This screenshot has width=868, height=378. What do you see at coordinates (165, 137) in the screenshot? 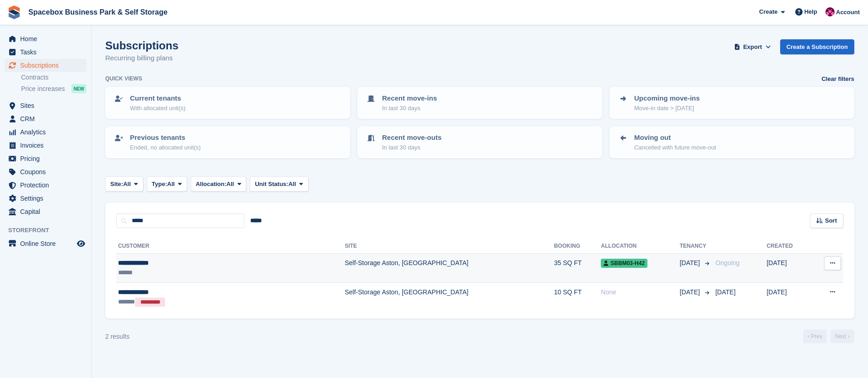
I see `p: Previous tenants` at bounding box center [165, 137].